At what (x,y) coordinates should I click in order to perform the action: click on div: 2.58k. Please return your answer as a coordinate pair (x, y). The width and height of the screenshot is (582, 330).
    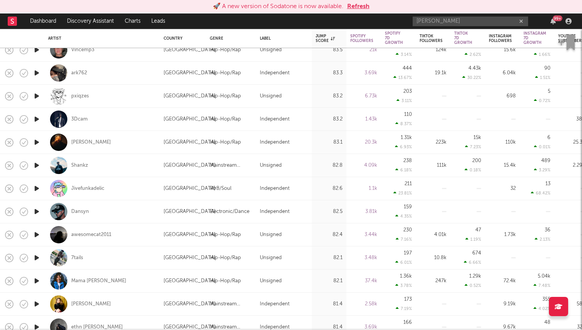
    Looking at the image, I should click on (364, 304).